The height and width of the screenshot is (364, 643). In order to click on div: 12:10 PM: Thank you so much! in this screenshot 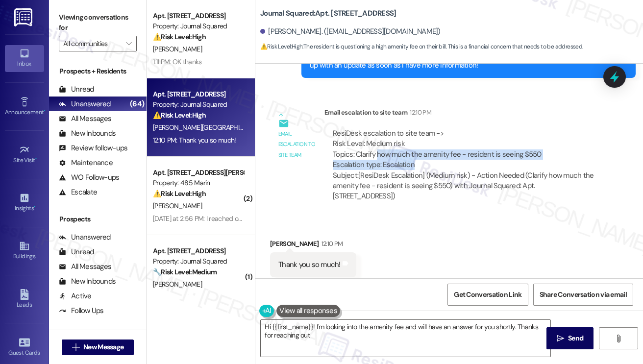, I will do `click(194, 140)`.